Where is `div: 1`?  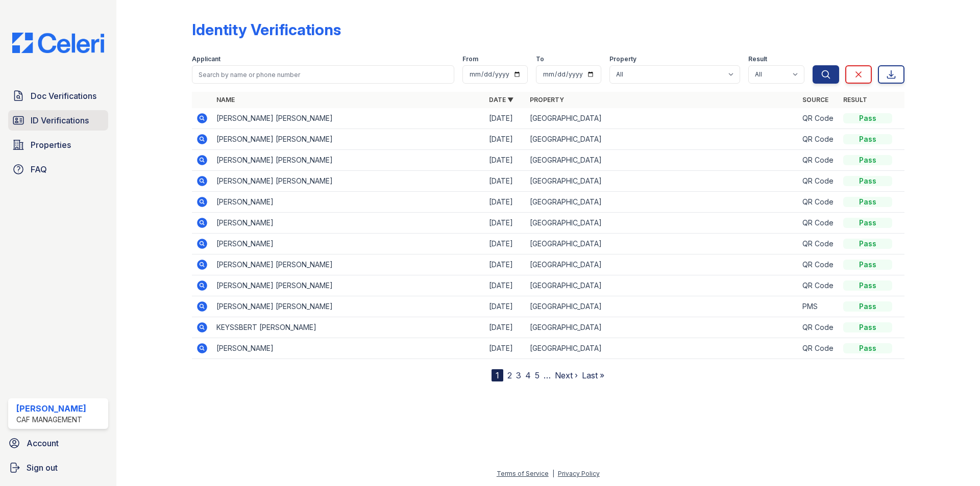 div: 1 is located at coordinates (497, 376).